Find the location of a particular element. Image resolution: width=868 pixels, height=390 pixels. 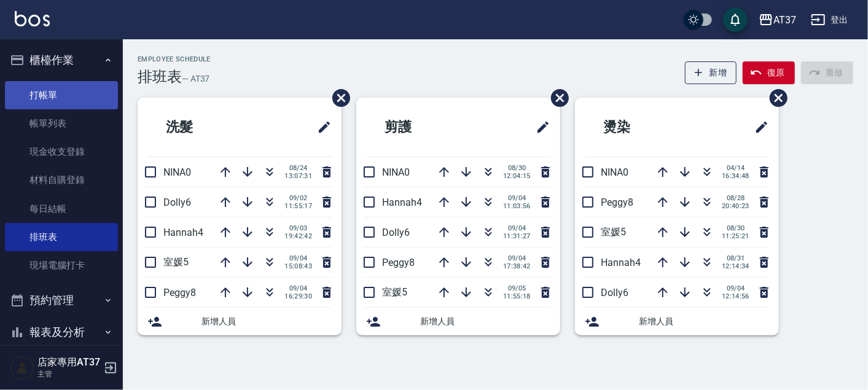

span: 08/24 is located at coordinates (298, 167).